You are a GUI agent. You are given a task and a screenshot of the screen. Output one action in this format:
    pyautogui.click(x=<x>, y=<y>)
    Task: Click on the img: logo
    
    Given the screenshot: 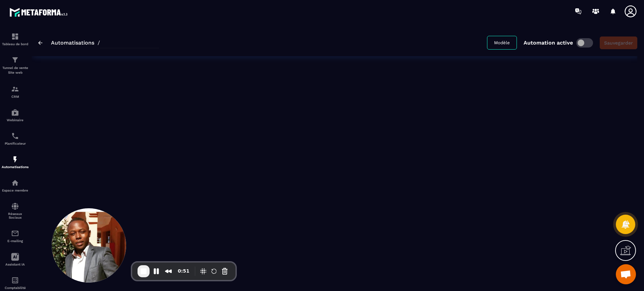 What is the action you would take?
    pyautogui.click(x=40, y=12)
    